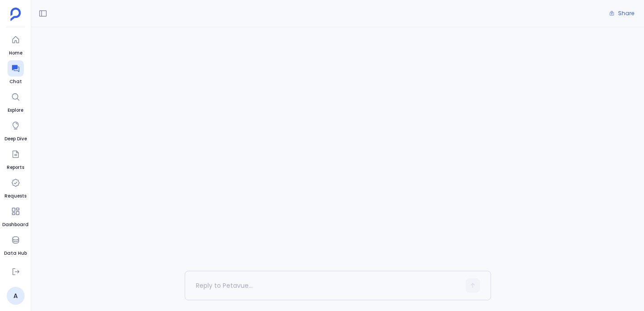  I want to click on span: Deep Dive, so click(15, 139).